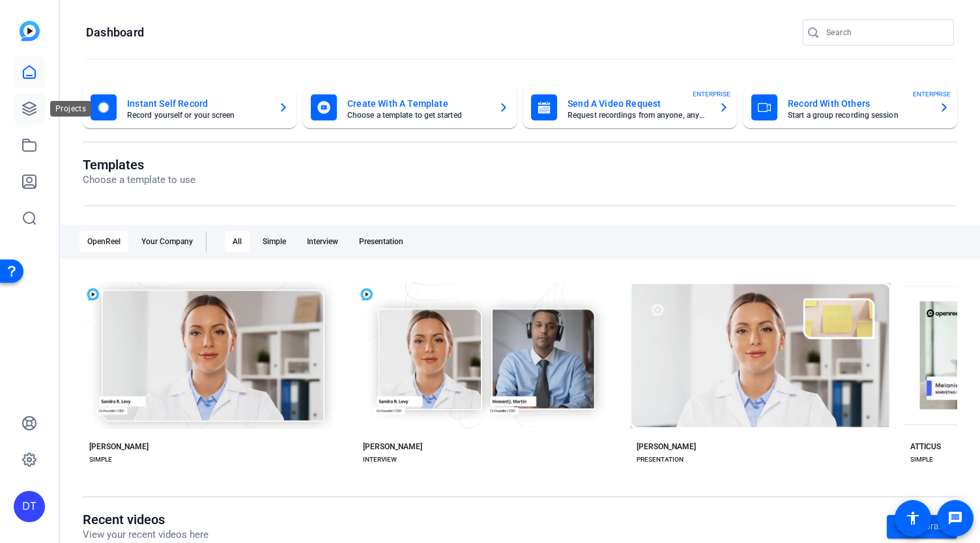 The image size is (980, 543). Describe the element at coordinates (638, 115) in the screenshot. I see `mat-card-subtitle: Request recordings from anyone, anywhere` at that location.